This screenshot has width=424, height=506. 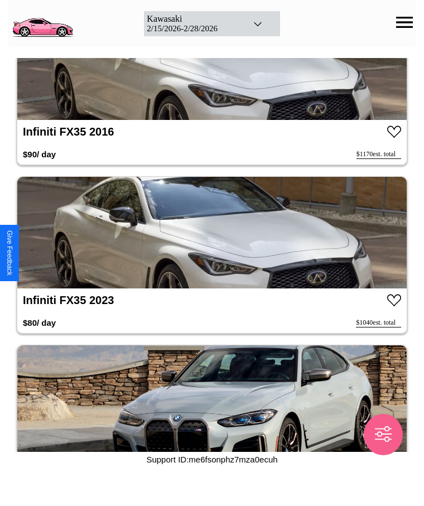 What do you see at coordinates (378, 154) in the screenshot?
I see `div: $ 1170 est. total` at bounding box center [378, 154].